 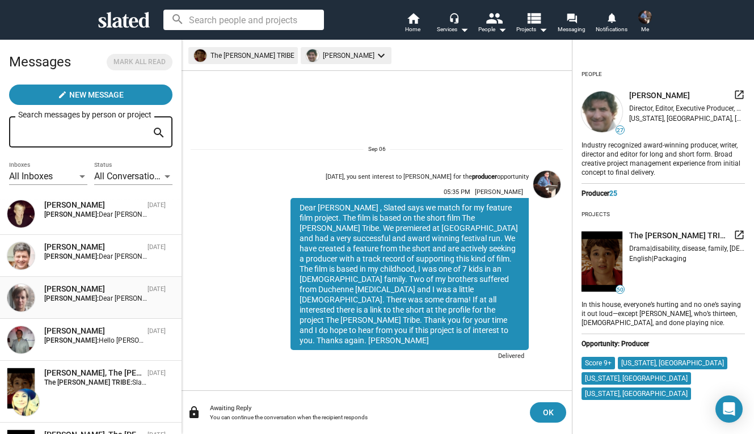 I want to click on img: Anthony Bregman, so click(x=21, y=256).